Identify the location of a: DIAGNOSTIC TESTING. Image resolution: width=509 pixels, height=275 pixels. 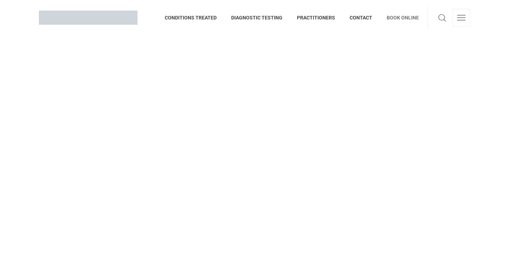
(257, 18).